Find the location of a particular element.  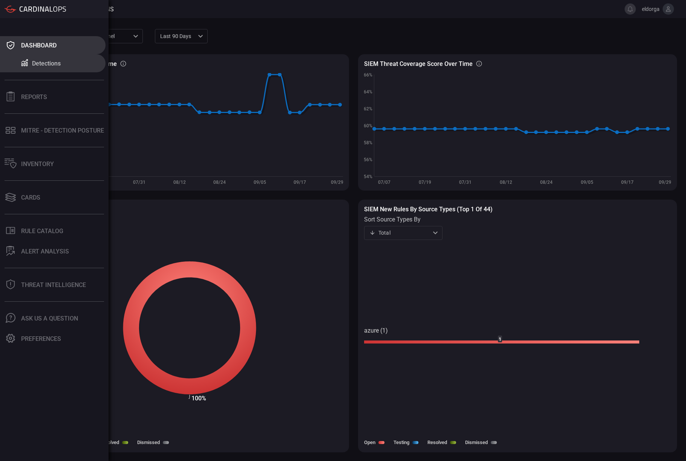

div: Cards is located at coordinates (31, 198).